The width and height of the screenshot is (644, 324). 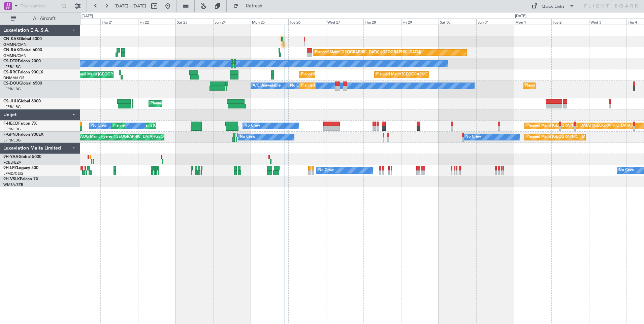 What do you see at coordinates (21, 168) in the screenshot?
I see `a: 9H-LPZLegacy 500` at bounding box center [21, 168].